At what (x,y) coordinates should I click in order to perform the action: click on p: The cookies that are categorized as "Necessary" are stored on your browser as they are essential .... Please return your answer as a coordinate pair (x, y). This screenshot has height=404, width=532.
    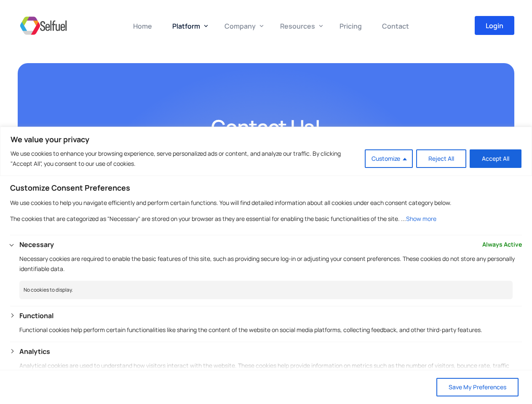
    Looking at the image, I should click on (266, 219).